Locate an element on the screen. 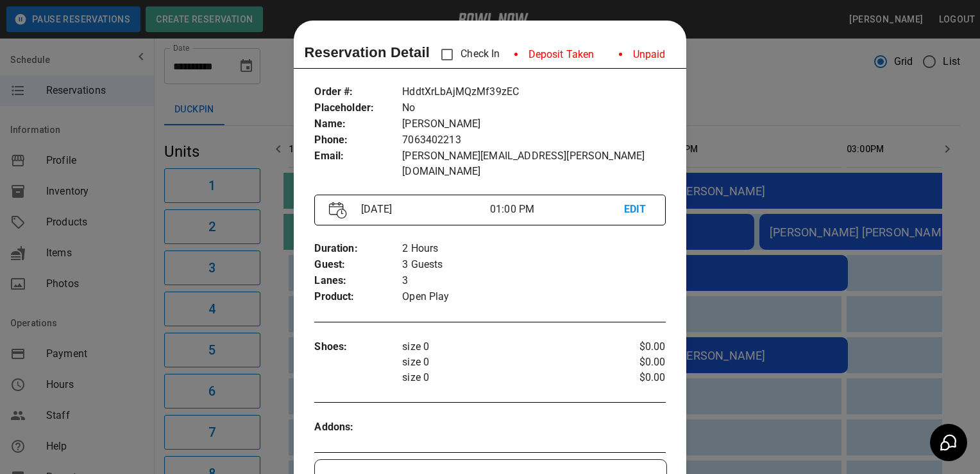 The image size is (980, 474). p: 3 Guests is located at coordinates (534, 264).